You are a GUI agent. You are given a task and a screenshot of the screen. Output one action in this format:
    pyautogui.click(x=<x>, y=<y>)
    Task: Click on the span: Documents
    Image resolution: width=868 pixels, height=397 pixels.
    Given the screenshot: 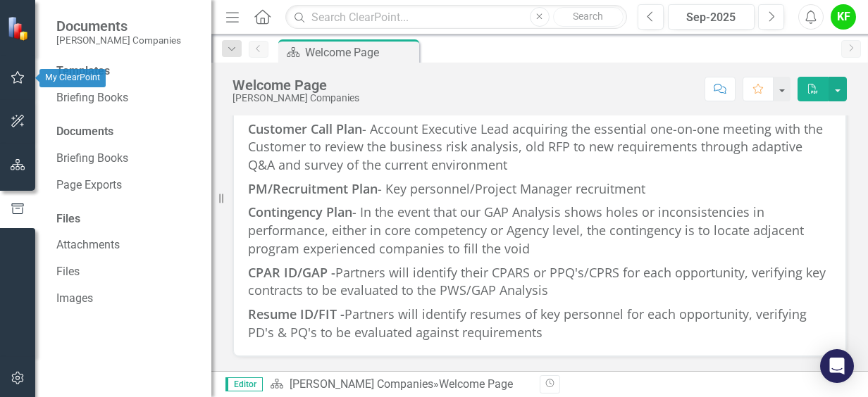 What is the action you would take?
    pyautogui.click(x=119, y=26)
    